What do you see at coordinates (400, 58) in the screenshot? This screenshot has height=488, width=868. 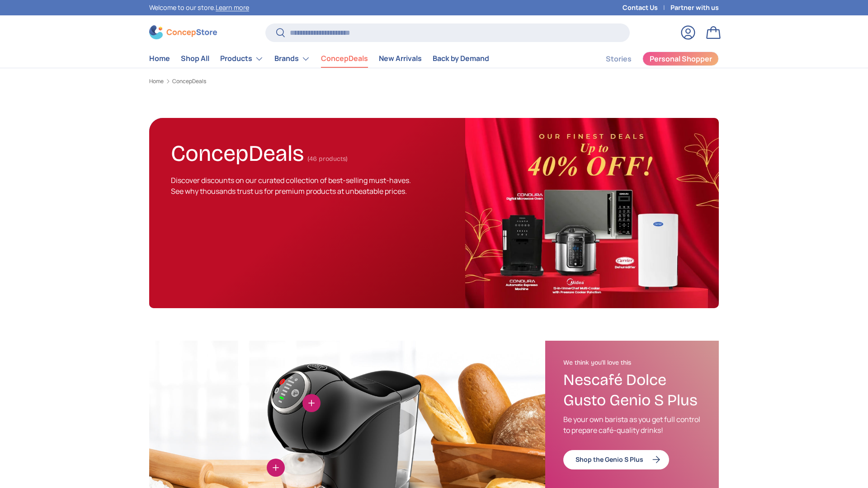 I see `a: New Arrivals` at bounding box center [400, 58].